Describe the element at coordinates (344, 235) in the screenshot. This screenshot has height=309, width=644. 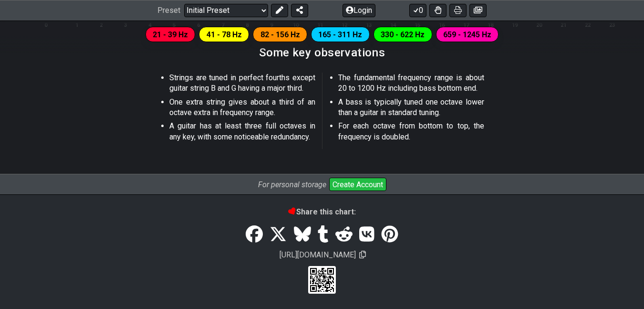
I see `a: Reddit` at that location.